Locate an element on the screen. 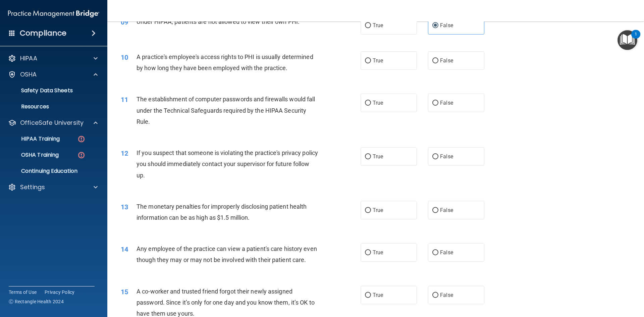 This screenshot has width=644, height=317. span: The monetary penalties for improperly disclosing patient health information can be as high as $1.... is located at coordinates (221, 212).